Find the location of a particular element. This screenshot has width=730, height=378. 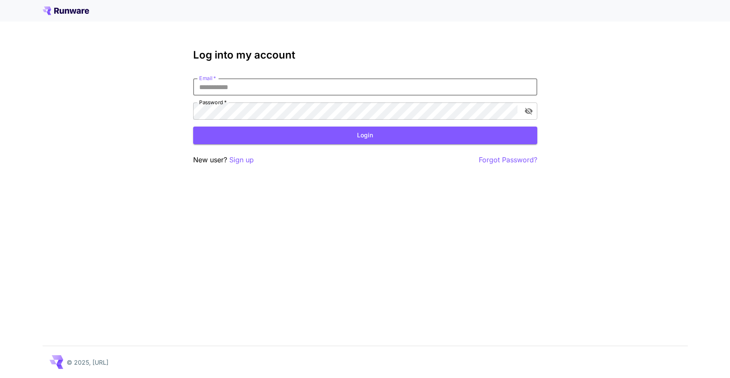

button: Sign up is located at coordinates (241, 160).